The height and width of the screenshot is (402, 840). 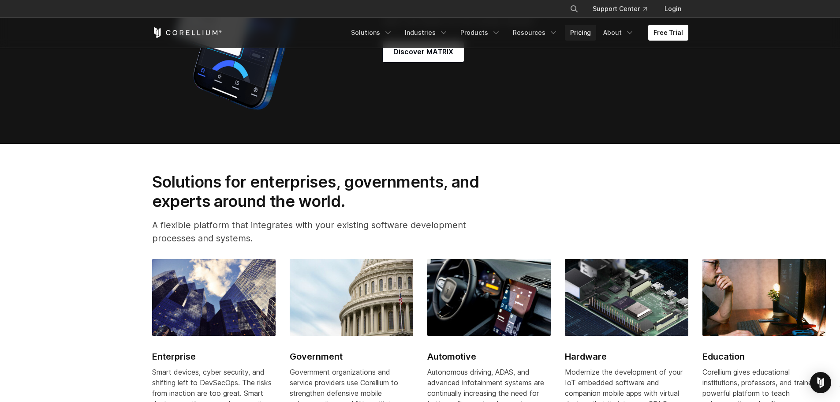 What do you see at coordinates (673, 9) in the screenshot?
I see `a: Login` at bounding box center [673, 9].